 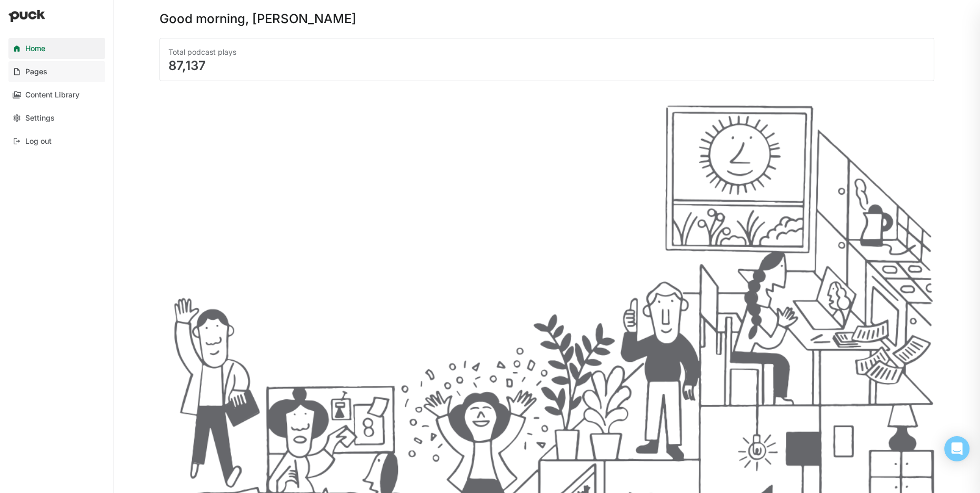 What do you see at coordinates (57, 71) in the screenshot?
I see `a: Pages` at bounding box center [57, 71].